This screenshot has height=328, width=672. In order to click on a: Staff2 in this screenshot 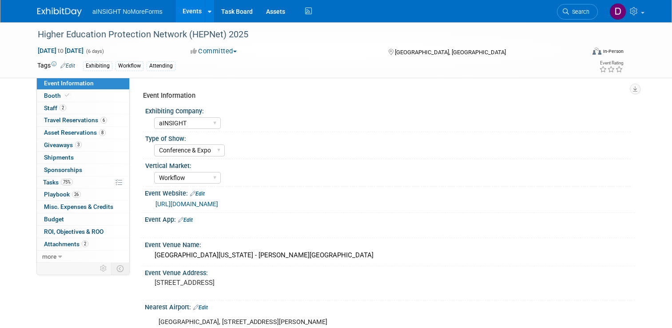, I will do `click(83, 108)`.